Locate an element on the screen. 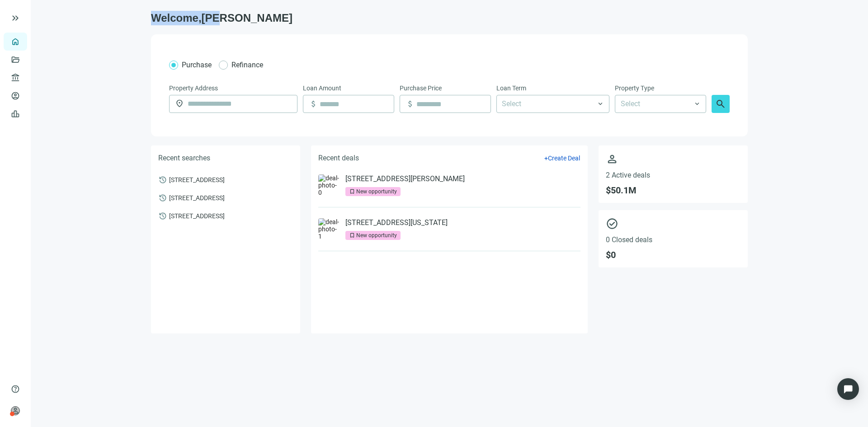 Image resolution: width=868 pixels, height=427 pixels. button: +Create Deal is located at coordinates (561, 158).